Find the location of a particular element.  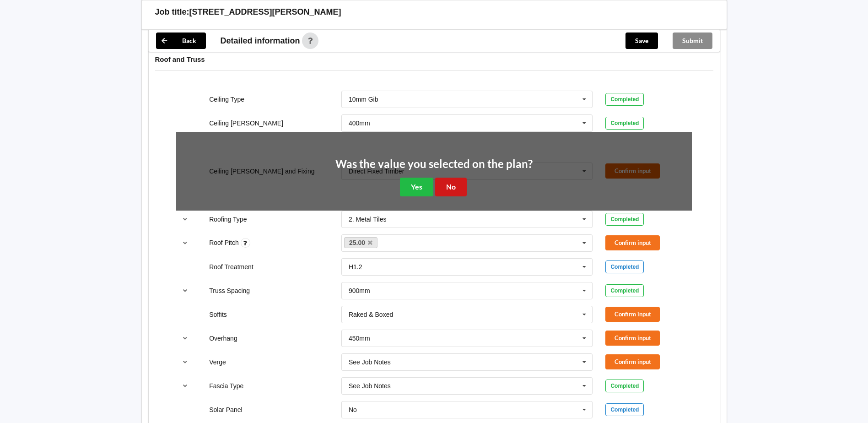

button: Back is located at coordinates (181, 41).